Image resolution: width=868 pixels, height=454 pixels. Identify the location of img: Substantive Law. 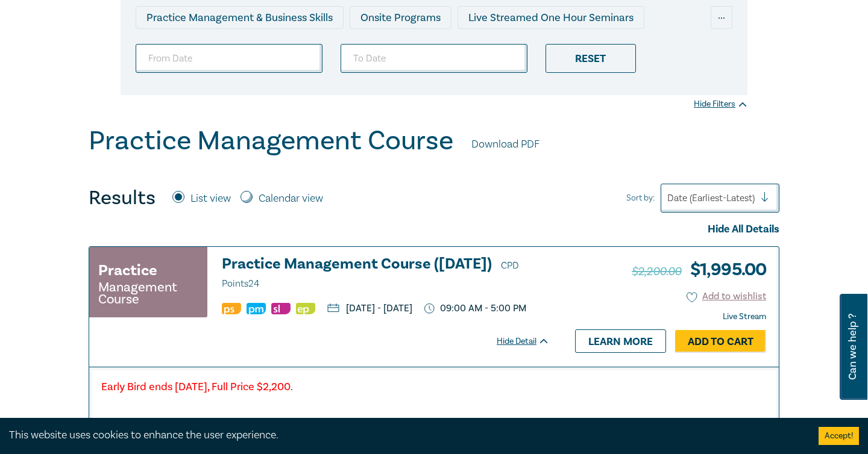
(281, 308).